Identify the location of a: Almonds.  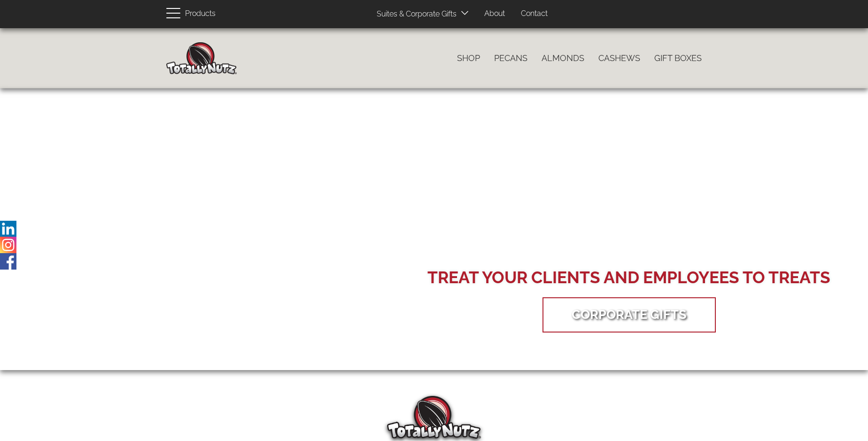
(563, 58).